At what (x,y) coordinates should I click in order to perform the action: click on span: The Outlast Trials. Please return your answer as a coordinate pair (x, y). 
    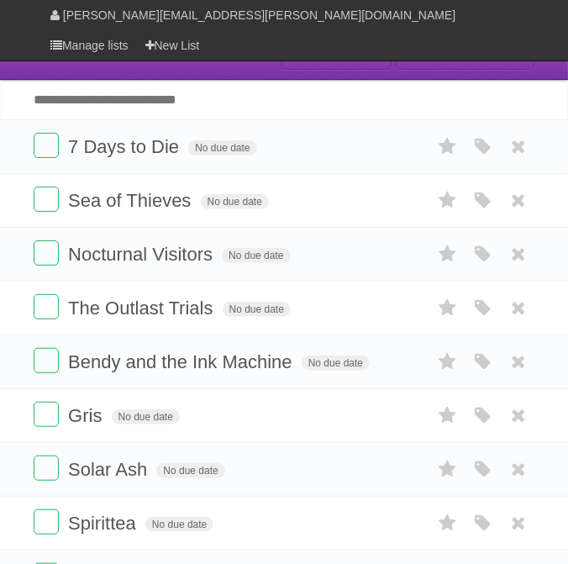
    Looking at the image, I should click on (142, 308).